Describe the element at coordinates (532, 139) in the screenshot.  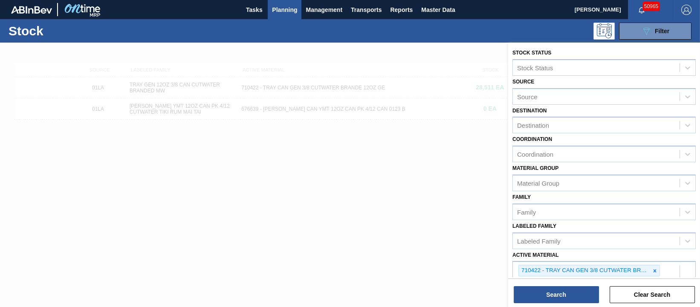
I see `label: Coordination` at that location.